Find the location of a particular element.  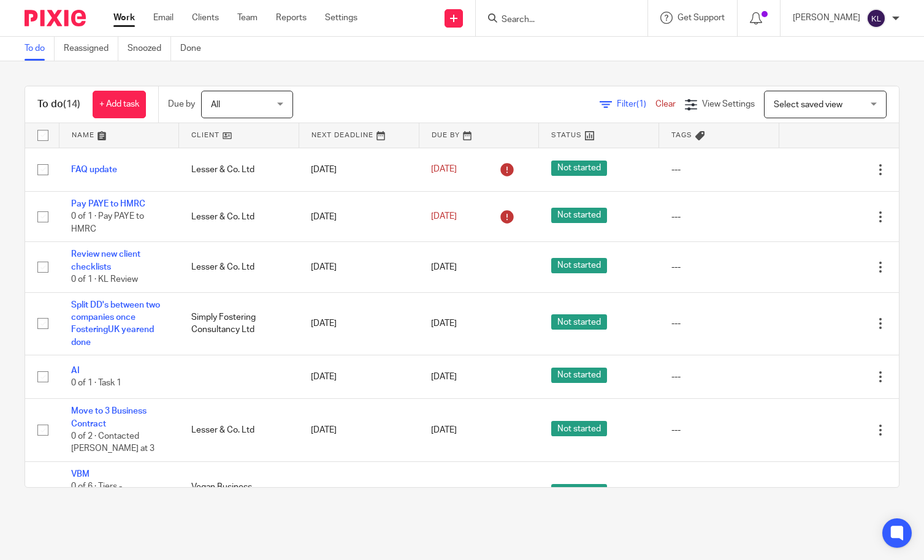

a: Split DD's between two companies once FosteringUK yearend done is located at coordinates (116, 323).